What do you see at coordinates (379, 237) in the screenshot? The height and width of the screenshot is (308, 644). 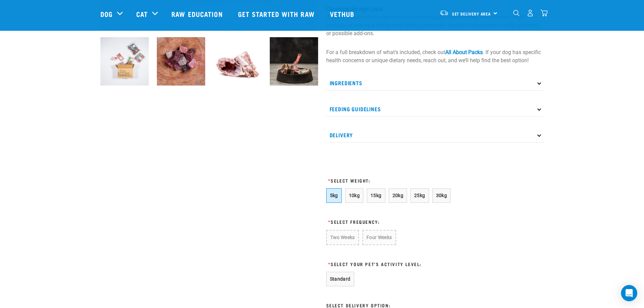 I see `button: Four Weeks` at bounding box center [379, 237].